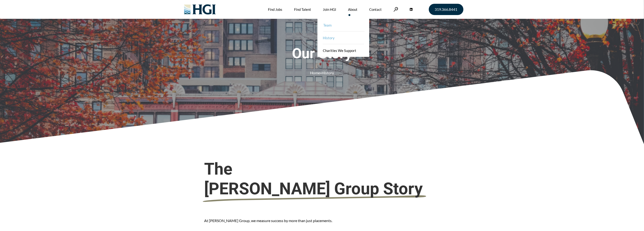 The width and height of the screenshot is (644, 231). I want to click on a: History, so click(343, 38).